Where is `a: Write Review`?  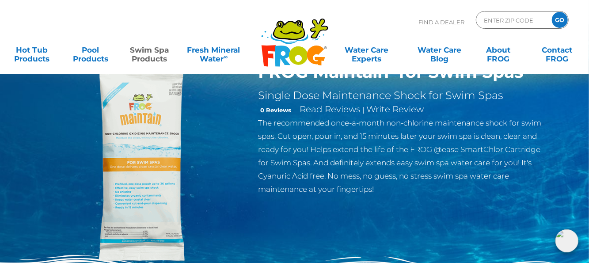
a: Write Review is located at coordinates (395, 109).